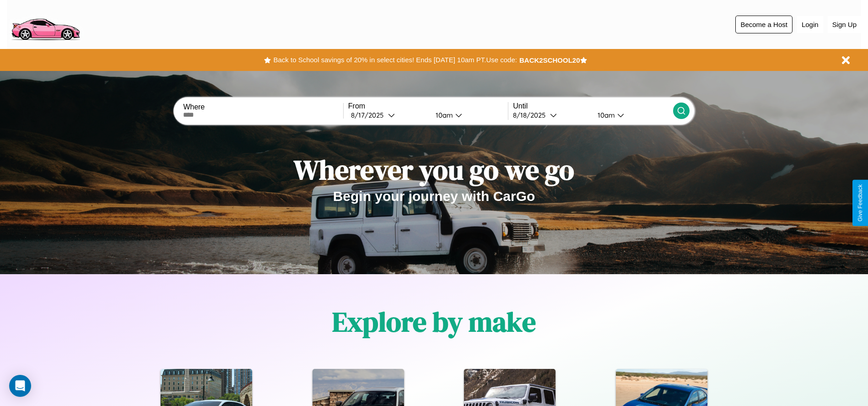  What do you see at coordinates (370, 115) in the screenshot?
I see `div: 8 / 17 / 2025` at bounding box center [370, 115].